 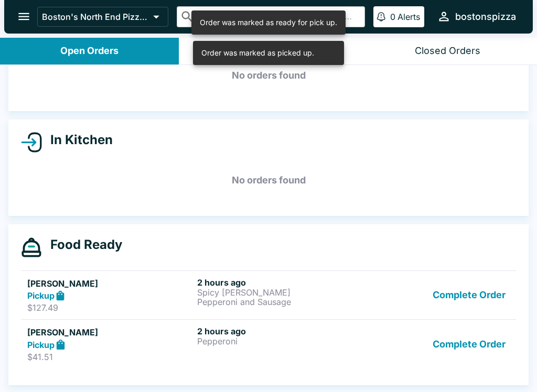 I want to click on p: Alerts, so click(x=408, y=17).